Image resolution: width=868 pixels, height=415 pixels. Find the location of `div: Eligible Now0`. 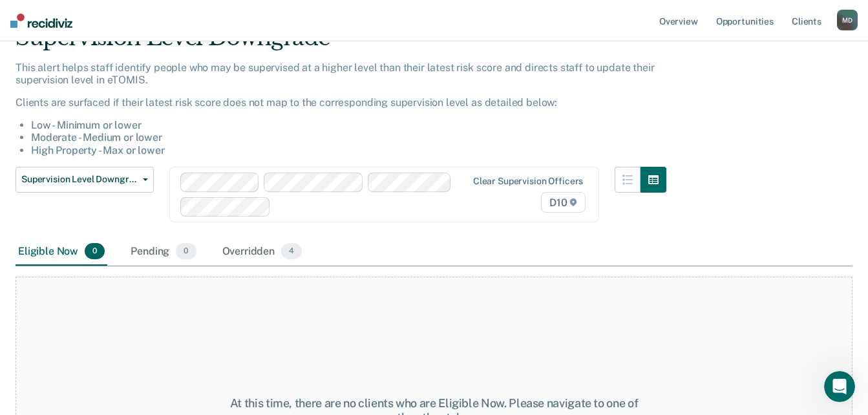

div: Eligible Now0 is located at coordinates (62, 252).